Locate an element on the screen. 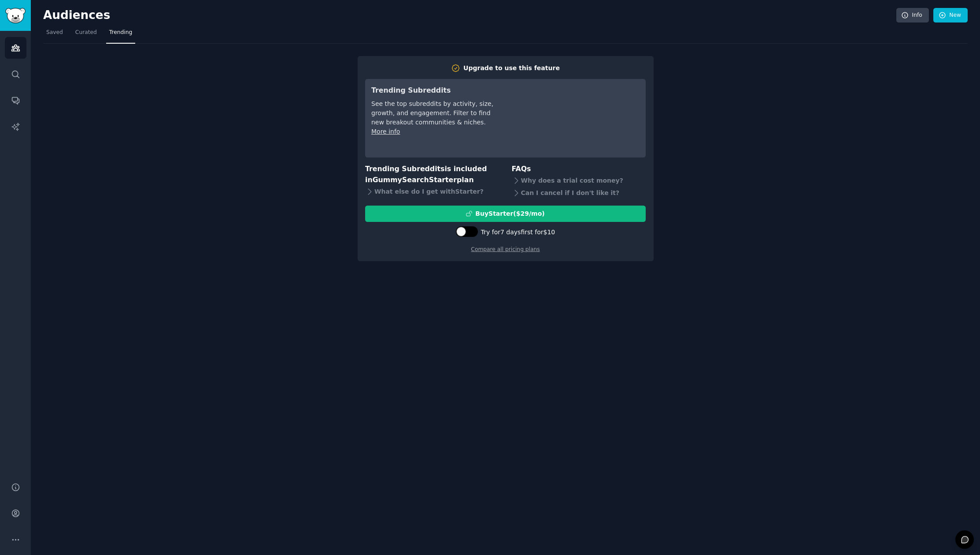  div: What else do I get with Starter ? is located at coordinates (432, 192).